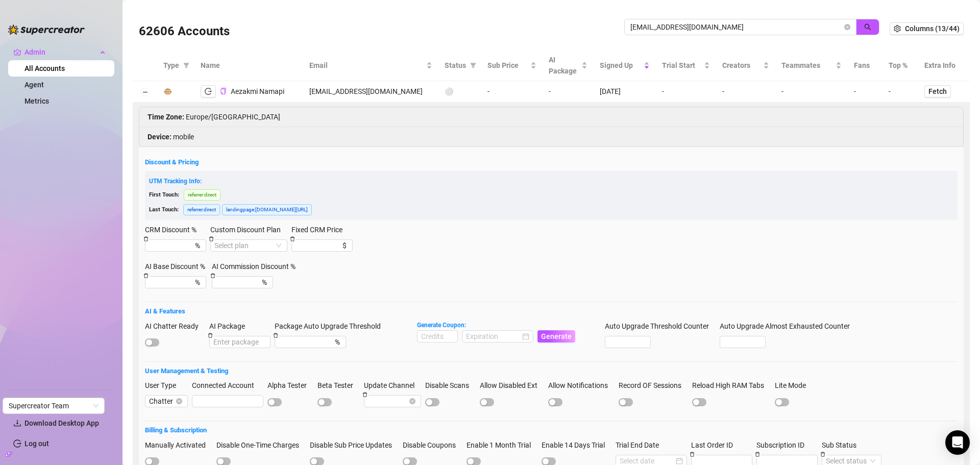 The height and width of the screenshot is (465, 980). Describe the element at coordinates (455, 65) in the screenshot. I see `span: Status` at that location.